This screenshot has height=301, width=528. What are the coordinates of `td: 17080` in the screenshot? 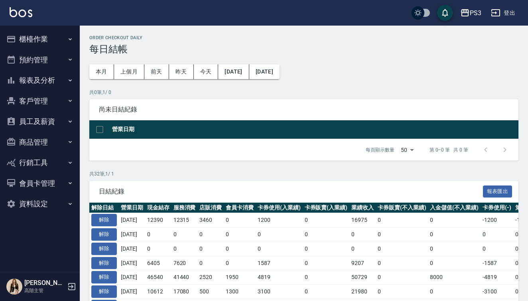 It's located at (185, 291).